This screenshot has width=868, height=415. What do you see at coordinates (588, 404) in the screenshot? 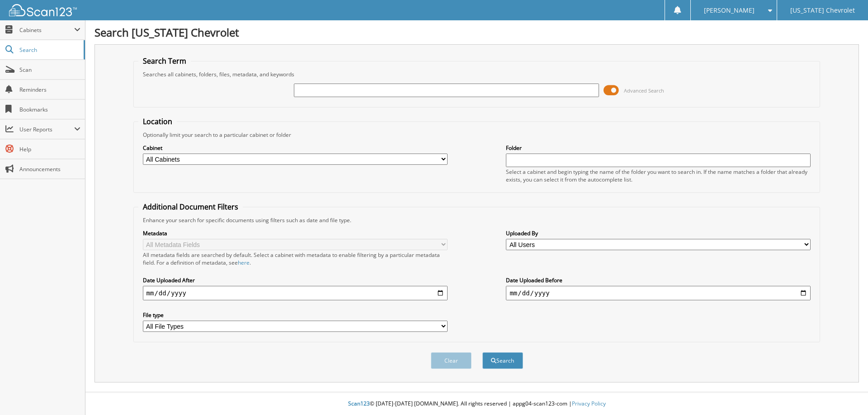
I see `a: Privacy Policy` at bounding box center [588, 404].